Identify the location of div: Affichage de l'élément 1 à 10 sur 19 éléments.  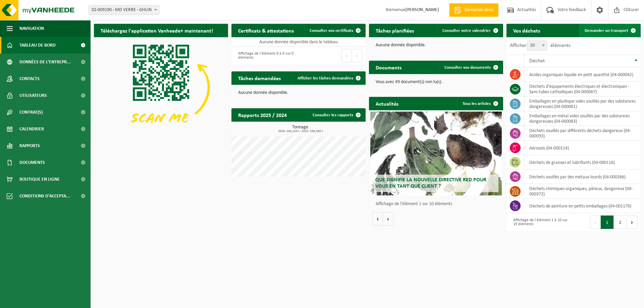
(540, 222).